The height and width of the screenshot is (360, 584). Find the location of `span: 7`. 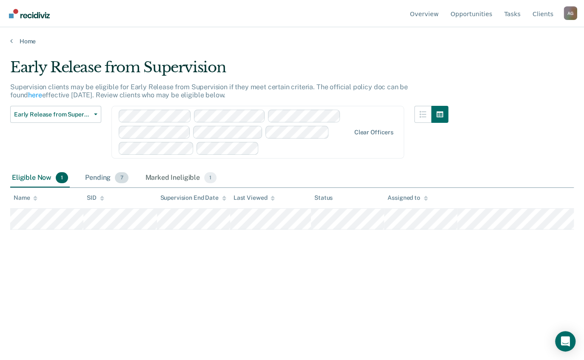

span: 7 is located at coordinates (121, 178).